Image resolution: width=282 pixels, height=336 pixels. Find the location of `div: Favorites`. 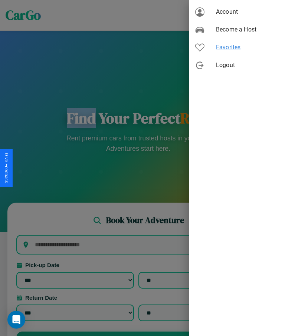

div: Favorites is located at coordinates (235, 47).